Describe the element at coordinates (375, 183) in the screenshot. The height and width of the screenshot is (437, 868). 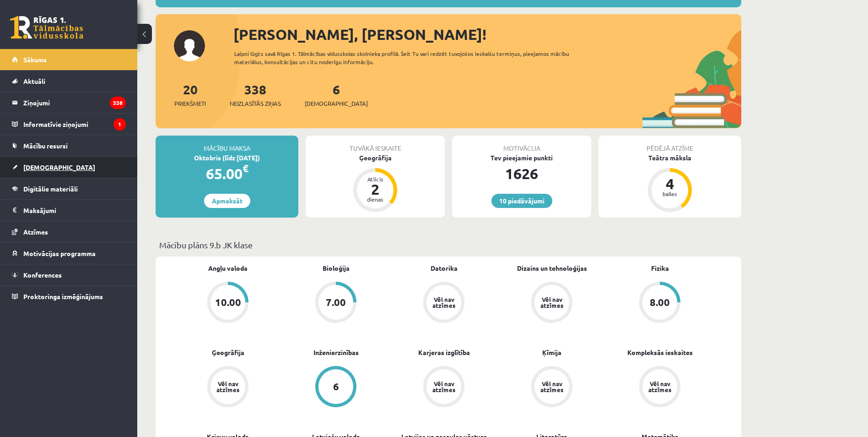
I see `a: Ģeogrāfija Atlicis 2 dienas` at that location.